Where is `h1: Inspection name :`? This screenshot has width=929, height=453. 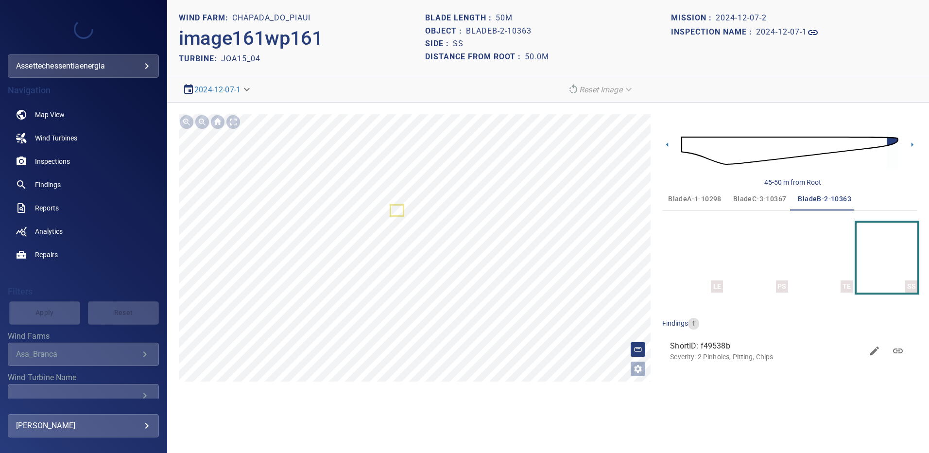 h1: Inspection name : is located at coordinates (714, 32).